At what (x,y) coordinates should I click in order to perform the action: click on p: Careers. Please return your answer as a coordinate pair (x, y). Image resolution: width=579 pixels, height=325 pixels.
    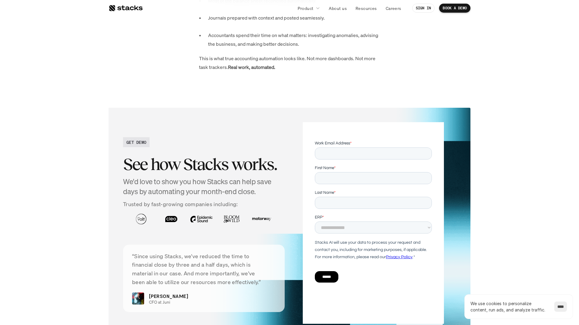
    Looking at the image, I should click on (393, 8).